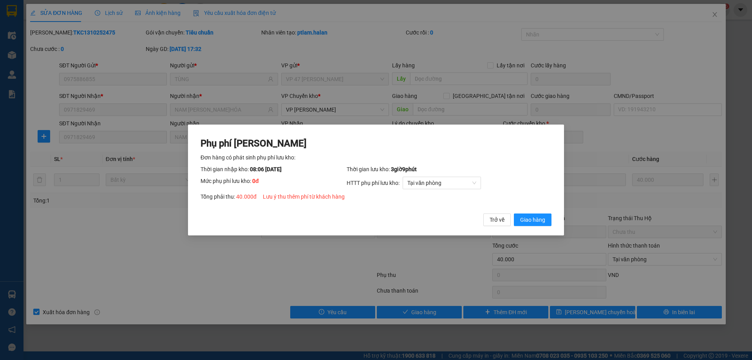 This screenshot has height=360, width=752. What do you see at coordinates (497, 220) in the screenshot?
I see `button: Trở về` at bounding box center [497, 220].